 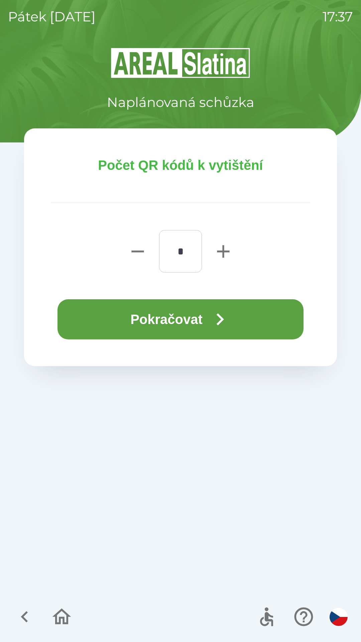 What do you see at coordinates (339, 617) in the screenshot?
I see `img: cs flag` at bounding box center [339, 617].